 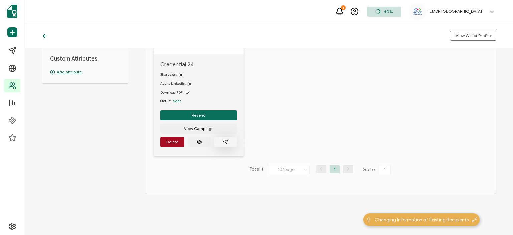 What do you see at coordinates (169, 74) in the screenshot?
I see `span: Shared on:` at bounding box center [169, 74].